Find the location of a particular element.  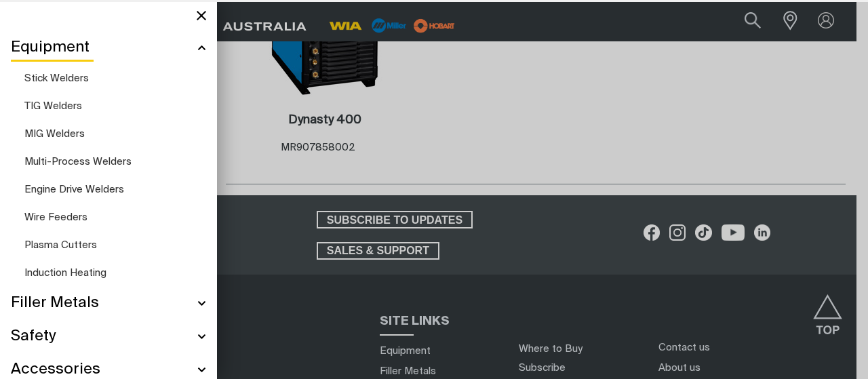

a: Plasma Cutters is located at coordinates (115, 245).